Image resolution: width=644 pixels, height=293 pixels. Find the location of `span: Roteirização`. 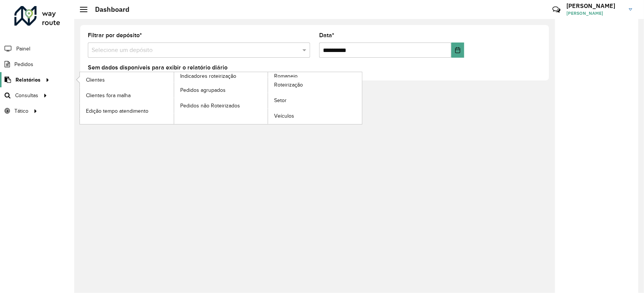

span: Roteirização is located at coordinates (288, 84).